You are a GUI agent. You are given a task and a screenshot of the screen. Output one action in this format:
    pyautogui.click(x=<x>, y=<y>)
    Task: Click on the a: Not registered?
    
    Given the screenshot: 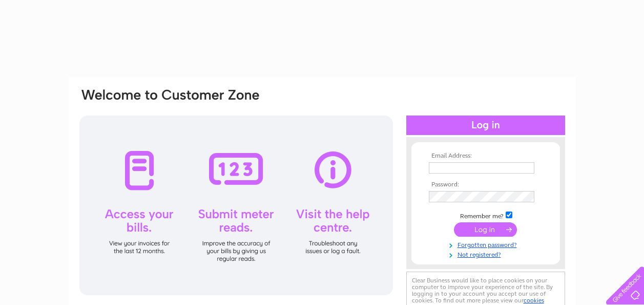 What is the action you would take?
    pyautogui.click(x=487, y=253)
    